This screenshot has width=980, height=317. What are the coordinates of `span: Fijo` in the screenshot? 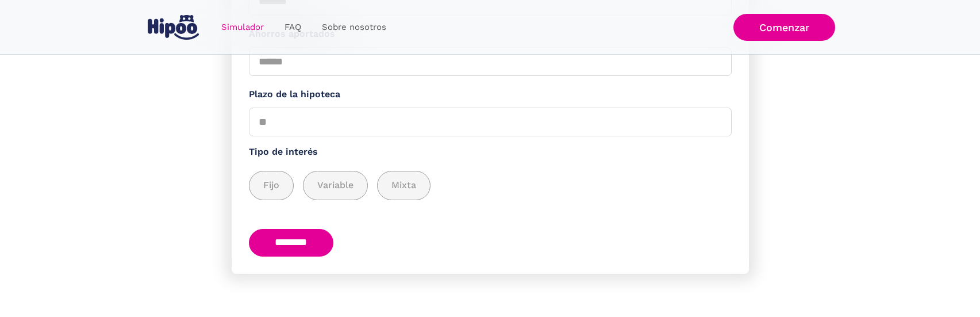 It's located at (271, 185).